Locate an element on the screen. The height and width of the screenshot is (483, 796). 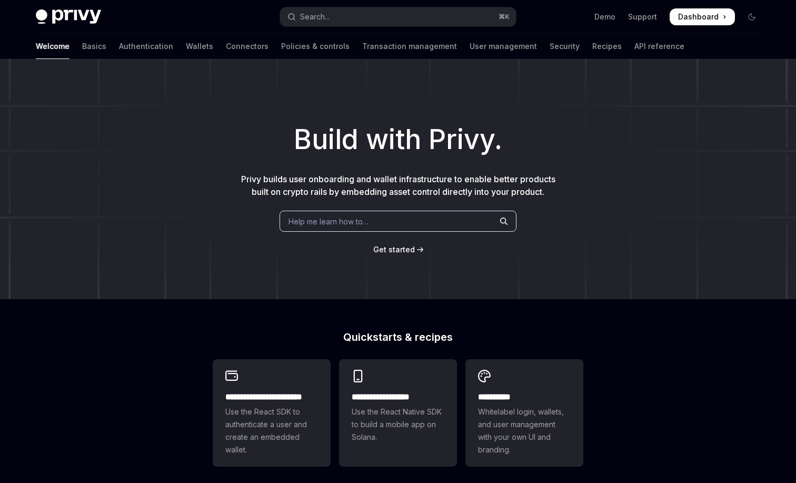
button: Toggle dark mode is located at coordinates (752, 17).